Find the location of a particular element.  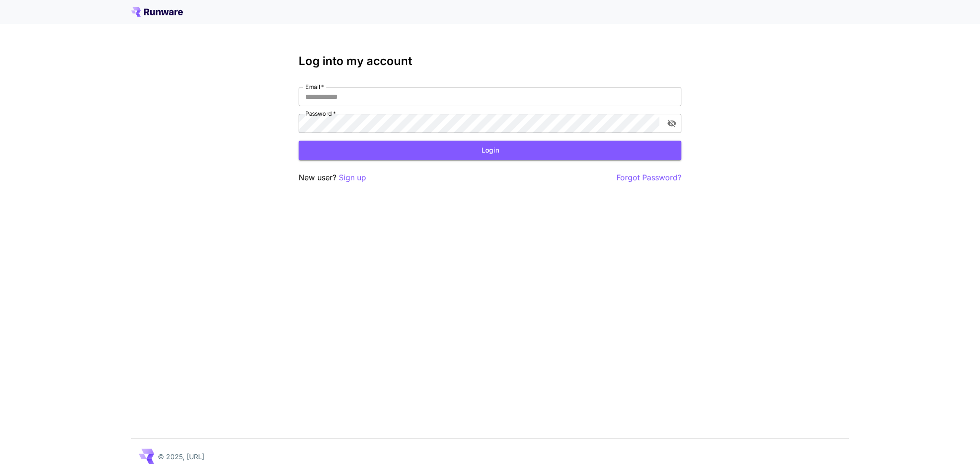

p: New user? is located at coordinates (332, 178).